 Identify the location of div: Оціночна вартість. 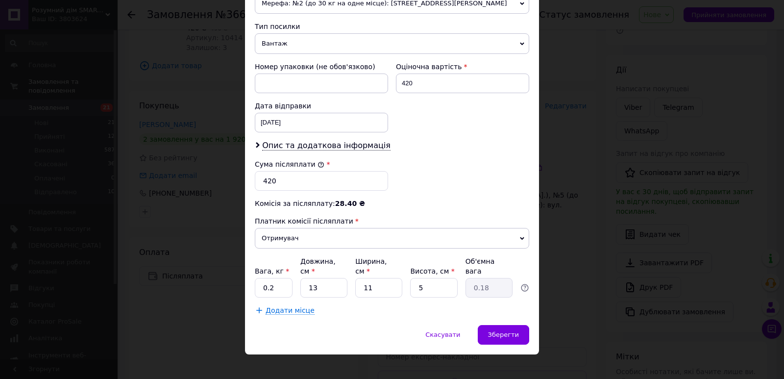
(462, 67).